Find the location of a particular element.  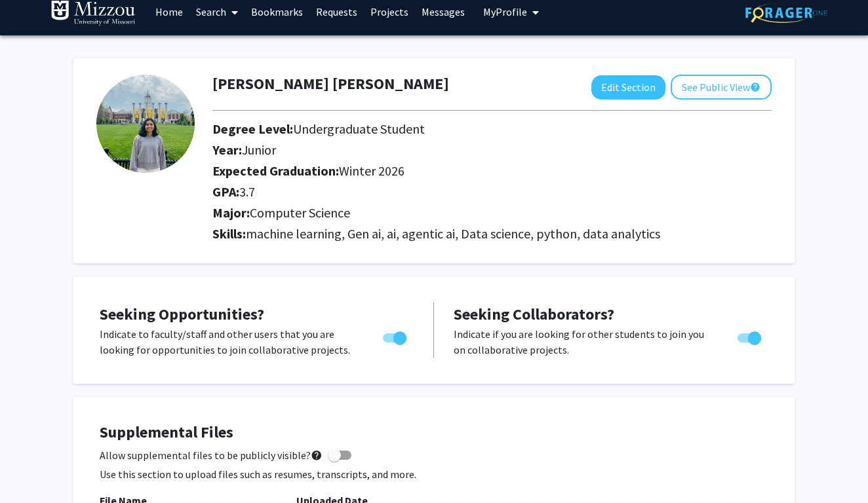

span: Winter 2026 is located at coordinates (371, 171).